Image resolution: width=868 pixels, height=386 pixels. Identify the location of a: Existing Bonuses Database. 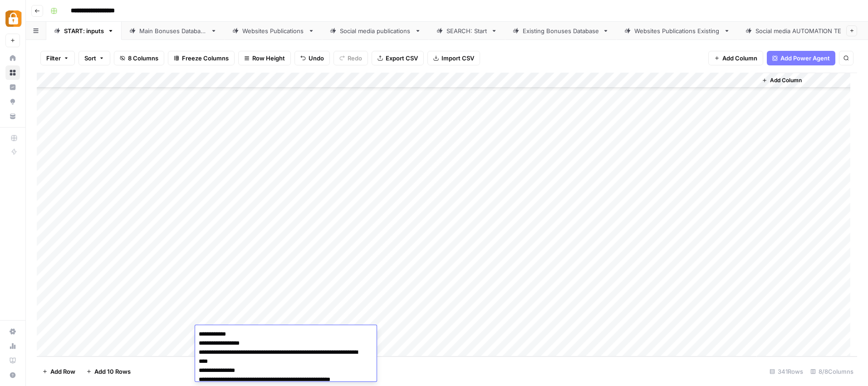
(561, 31).